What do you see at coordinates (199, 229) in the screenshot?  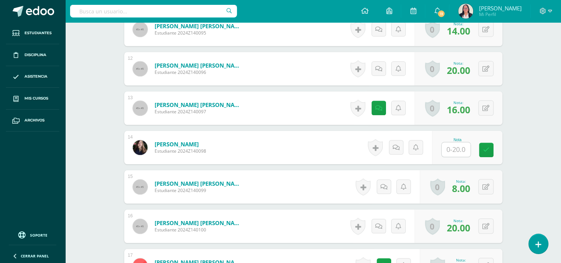 I see `span: Estudiante 2024Z140100` at bounding box center [199, 229].